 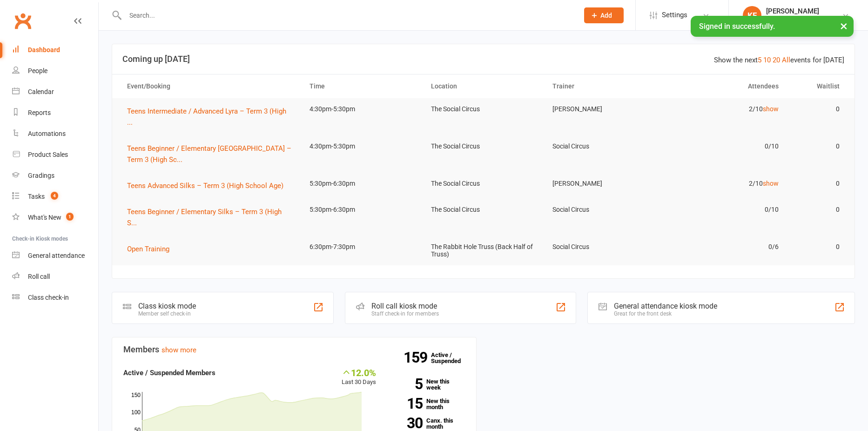 What do you see at coordinates (726, 247) in the screenshot?
I see `td: 0/6` at bounding box center [726, 247].